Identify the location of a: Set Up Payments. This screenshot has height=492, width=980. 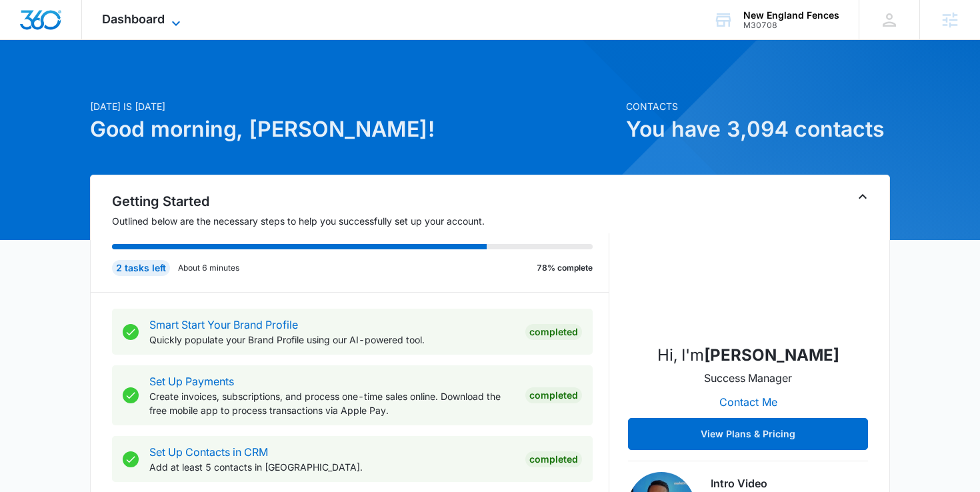
(191, 381).